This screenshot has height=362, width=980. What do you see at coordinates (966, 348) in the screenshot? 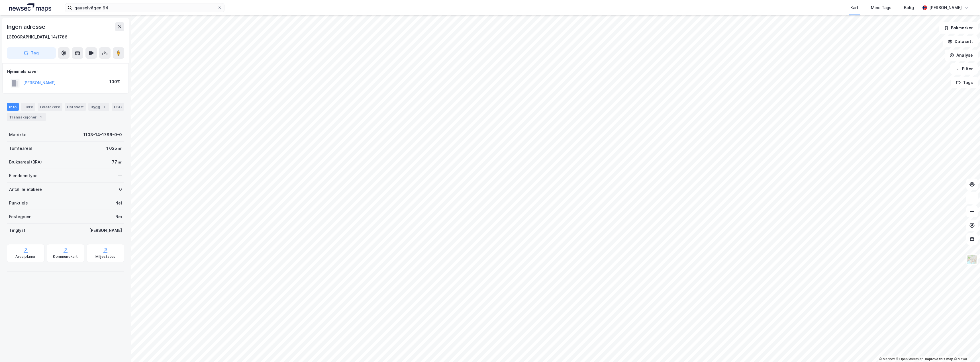
I see `div: Kontrollprogram for chat` at bounding box center [966, 348].